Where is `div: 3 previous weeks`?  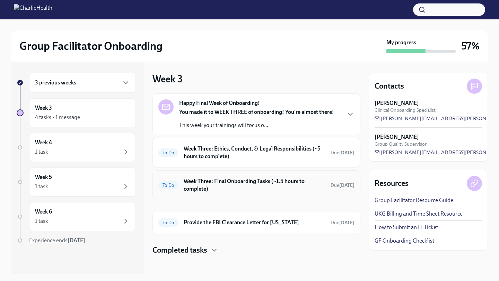 div: 3 previous weeks is located at coordinates (83, 83).